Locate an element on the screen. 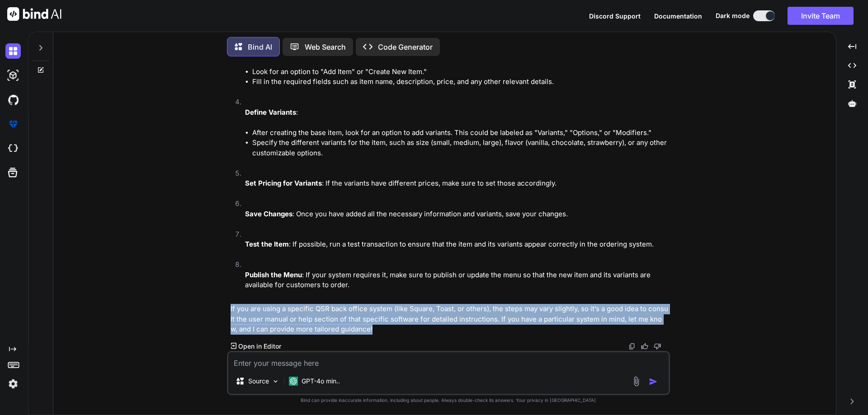  img: GPT-4o mini is located at coordinates (293, 381).